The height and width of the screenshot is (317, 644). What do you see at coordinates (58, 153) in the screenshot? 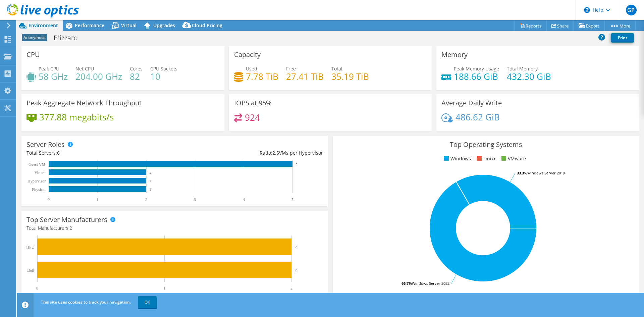
I see `span: 6` at bounding box center [58, 153].